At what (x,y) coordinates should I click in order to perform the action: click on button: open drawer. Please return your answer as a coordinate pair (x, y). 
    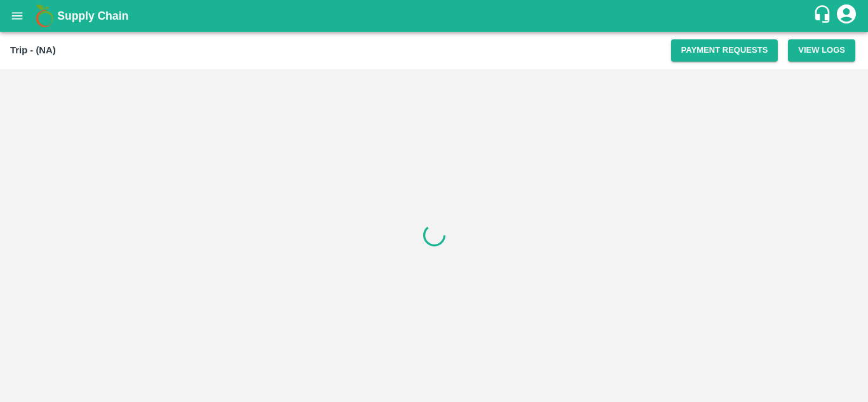
    Looking at the image, I should click on (17, 16).